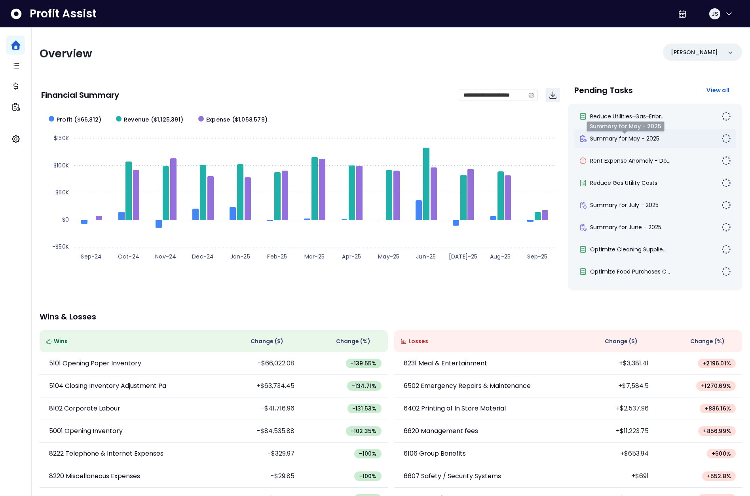 This screenshot has height=496, width=750. What do you see at coordinates (95, 363) in the screenshot?
I see `p: 5101 Opening Paper Inventory` at bounding box center [95, 363].